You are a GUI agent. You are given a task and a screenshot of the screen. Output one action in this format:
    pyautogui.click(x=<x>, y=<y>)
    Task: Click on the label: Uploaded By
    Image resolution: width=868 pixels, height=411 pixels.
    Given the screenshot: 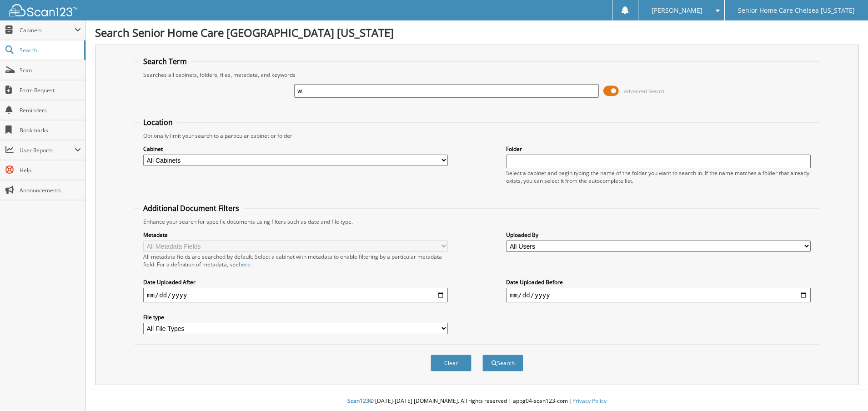 What is the action you would take?
    pyautogui.click(x=659, y=235)
    